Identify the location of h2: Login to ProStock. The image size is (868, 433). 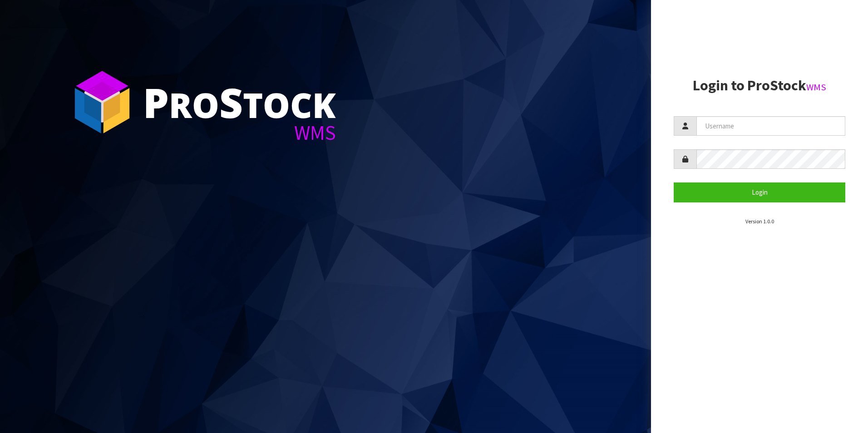
(760, 85).